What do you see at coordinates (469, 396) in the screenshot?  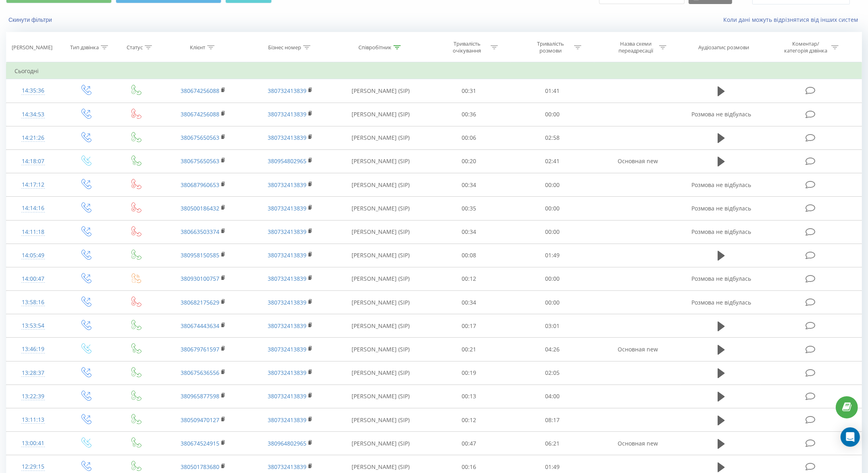 I see `td: 00:13` at bounding box center [469, 396].